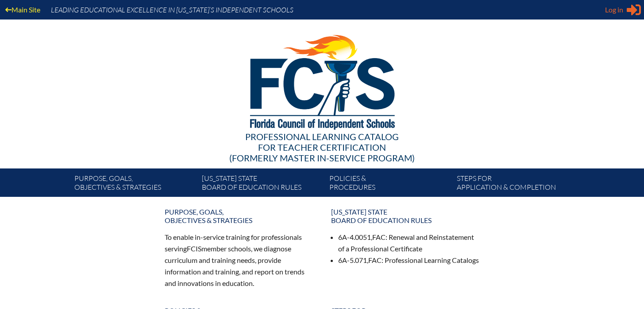 This screenshot has height=309, width=644. Describe the element at coordinates (194, 248) in the screenshot. I see `span: FCIS` at that location.